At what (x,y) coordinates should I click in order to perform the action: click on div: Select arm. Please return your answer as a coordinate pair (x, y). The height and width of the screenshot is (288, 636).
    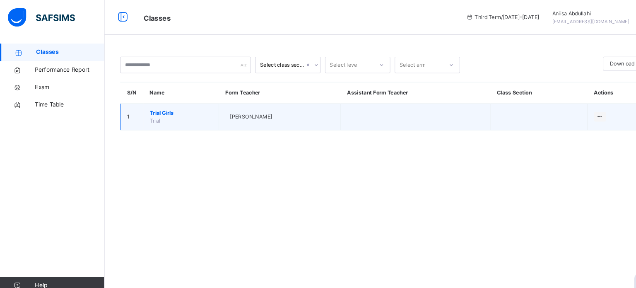
    Looking at the image, I should click on (392, 62).